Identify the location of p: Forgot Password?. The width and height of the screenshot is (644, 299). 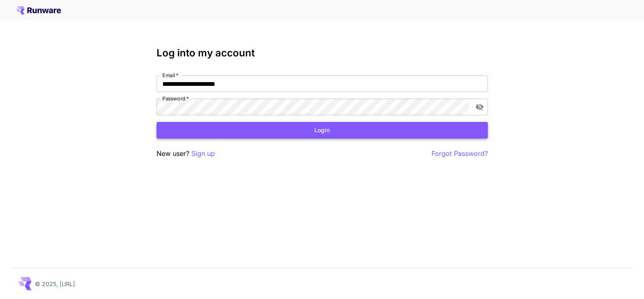
(460, 154).